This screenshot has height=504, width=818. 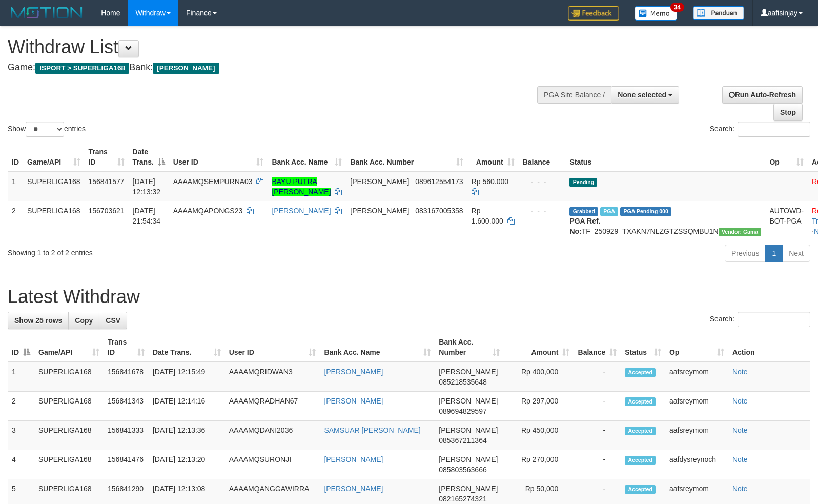 What do you see at coordinates (186, 347) in the screenshot?
I see `th: Date Trans.: activate to sort column ascending` at bounding box center [186, 347].